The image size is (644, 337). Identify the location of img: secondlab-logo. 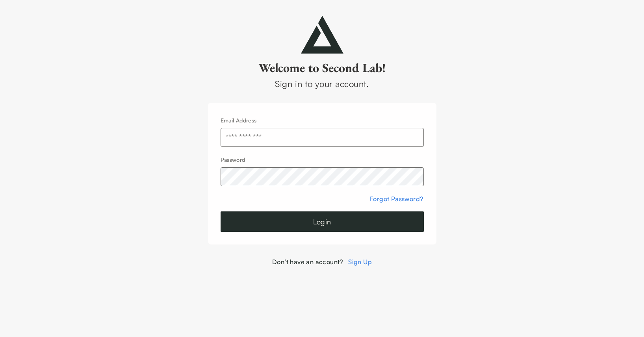
(322, 34).